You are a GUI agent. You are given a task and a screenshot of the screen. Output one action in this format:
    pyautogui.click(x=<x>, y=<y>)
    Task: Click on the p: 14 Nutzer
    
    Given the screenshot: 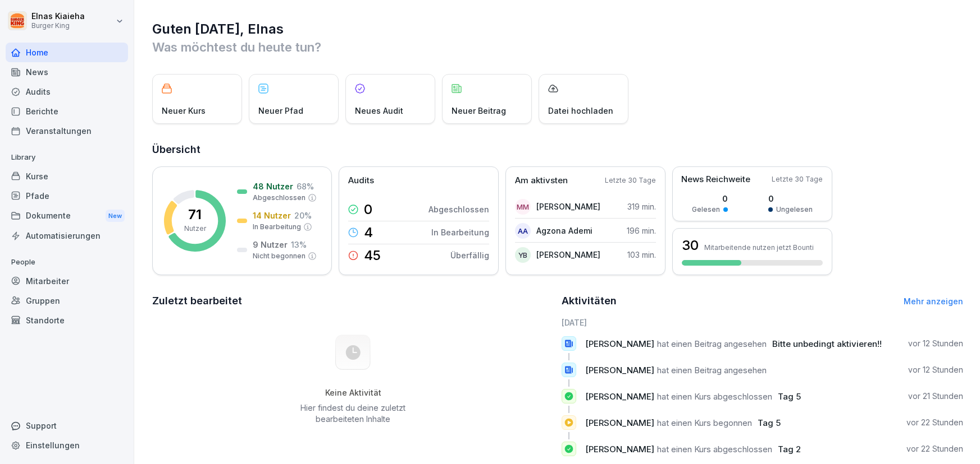 What is the action you would take?
    pyautogui.click(x=271, y=215)
    